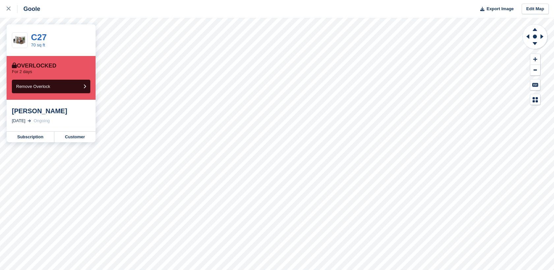 This screenshot has height=270, width=554. Describe the element at coordinates (22, 72) in the screenshot. I see `p: For 2 days` at that location.